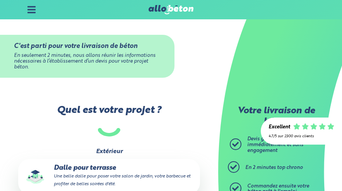 The width and height of the screenshot is (342, 191). Describe the element at coordinates (274, 168) in the screenshot. I see `span: En 2 minutes top chrono` at that location.